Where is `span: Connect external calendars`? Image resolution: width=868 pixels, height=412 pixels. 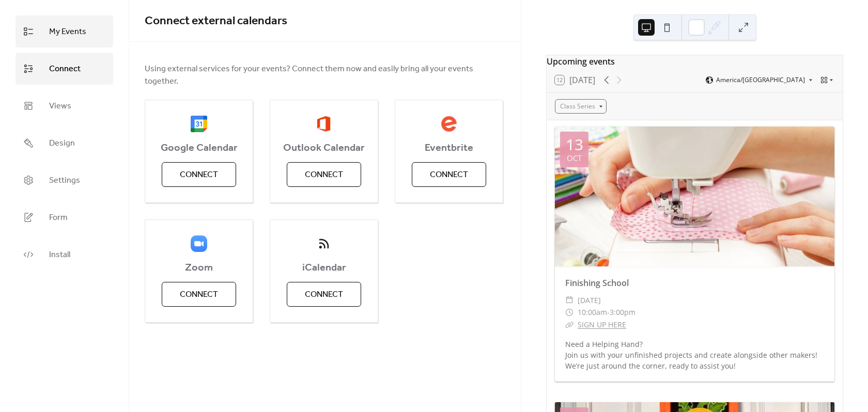
span: Connect external calendars is located at coordinates (216, 21).